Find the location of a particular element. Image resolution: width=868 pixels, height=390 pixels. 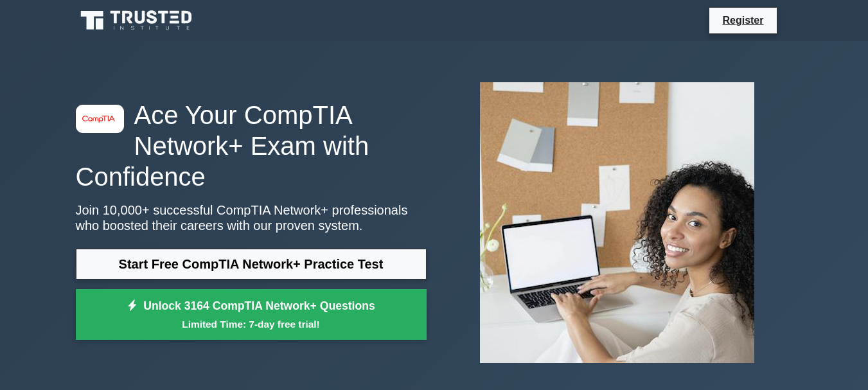

p: Join 10,000+ successful CompTIA Network+ professionals who boosted their careers with our proven ... is located at coordinates (251, 218).